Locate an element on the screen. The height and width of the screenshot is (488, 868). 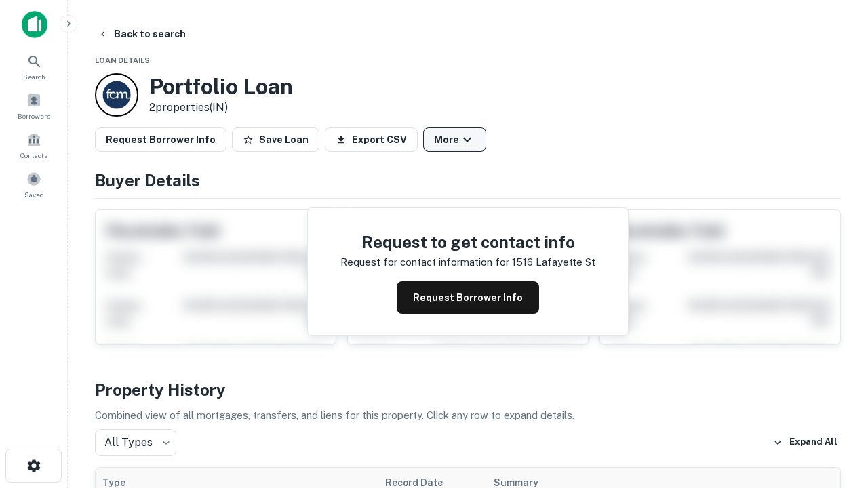
a: Contacts is located at coordinates (34, 145).